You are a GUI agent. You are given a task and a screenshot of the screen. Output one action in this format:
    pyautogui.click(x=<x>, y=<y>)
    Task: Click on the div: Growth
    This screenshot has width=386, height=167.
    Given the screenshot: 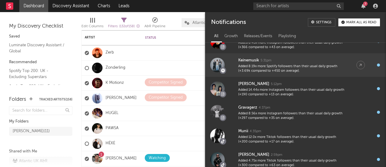 What is the action you would take?
    pyautogui.click(x=231, y=36)
    